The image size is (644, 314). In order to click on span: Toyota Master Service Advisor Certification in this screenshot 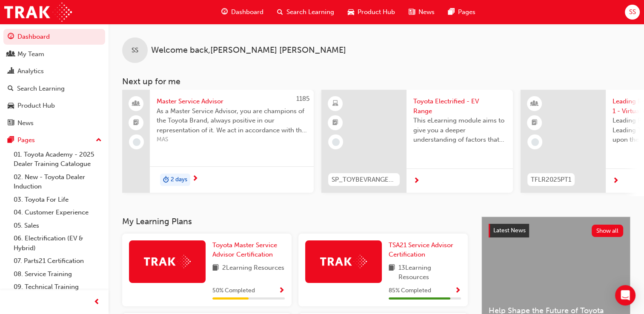, I will do `click(245, 250)`.